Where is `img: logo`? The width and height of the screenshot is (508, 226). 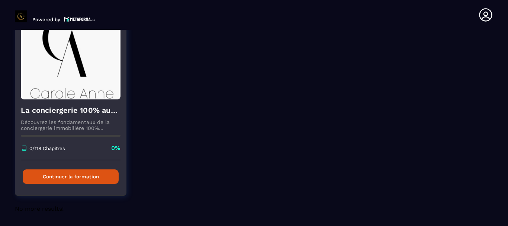 img: logo is located at coordinates (80, 19).